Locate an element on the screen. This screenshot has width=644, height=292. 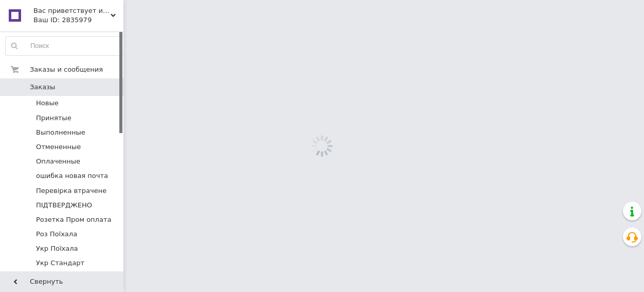
span: ПІДТВЕРДЖЕНО is located at coordinates (64, 205).